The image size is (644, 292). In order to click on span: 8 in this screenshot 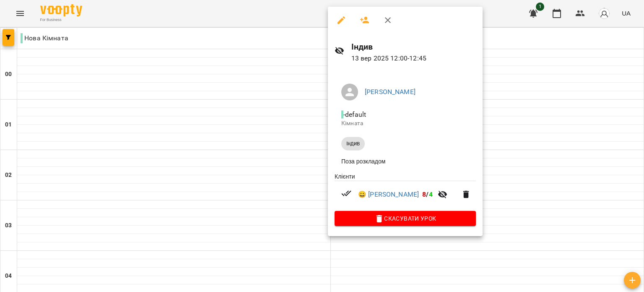, I will do `click(424, 194)`.